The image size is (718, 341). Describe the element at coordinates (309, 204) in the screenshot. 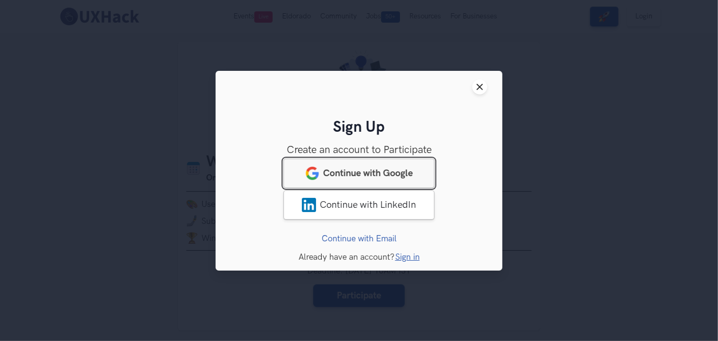

I see `img: LinkedIn` at that location.